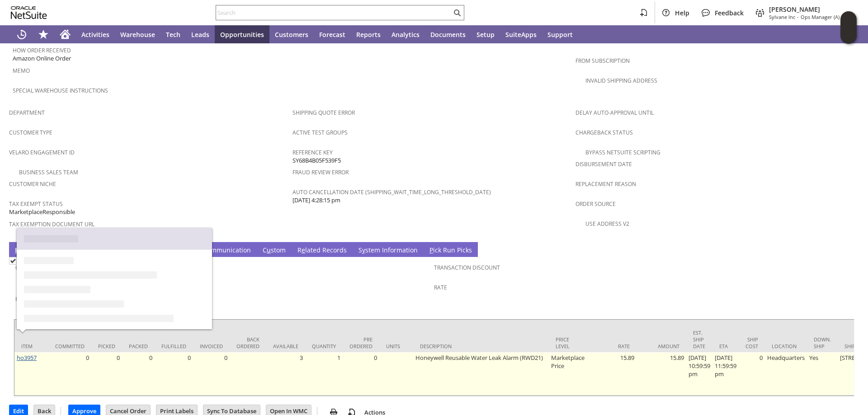 The height and width of the screenshot is (415, 868). What do you see at coordinates (521, 35) in the screenshot?
I see `a: SuiteApps` at bounding box center [521, 35].